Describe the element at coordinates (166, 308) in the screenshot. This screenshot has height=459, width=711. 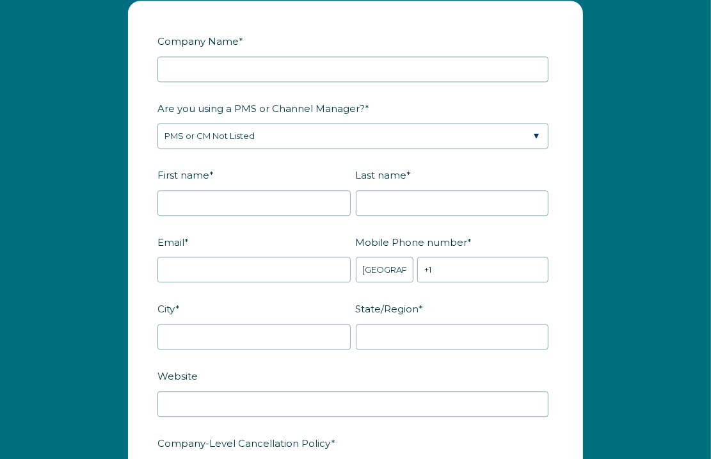
I see `span: City` at that location.